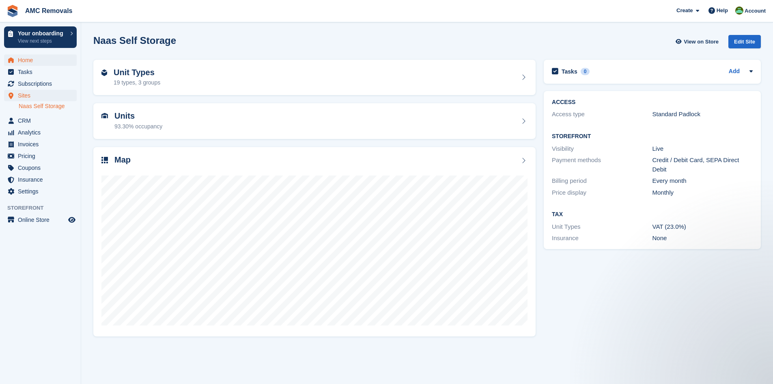 This screenshot has height=384, width=773. What do you see at coordinates (756, 11) in the screenshot?
I see `span: Account` at bounding box center [756, 11].